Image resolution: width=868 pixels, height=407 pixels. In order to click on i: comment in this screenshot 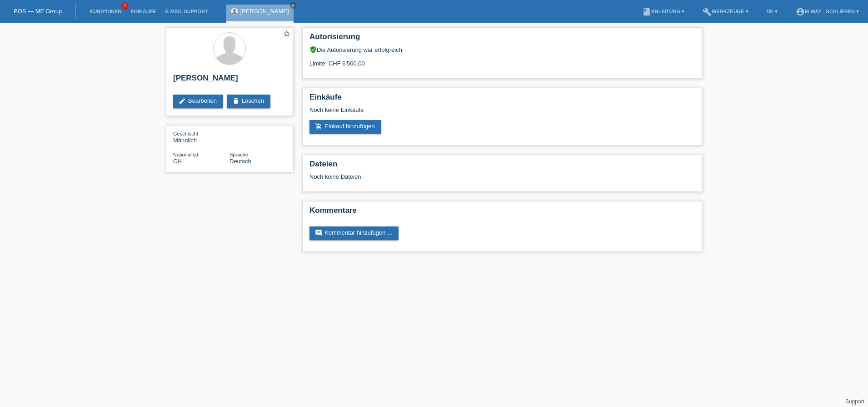, I will do `click(319, 233)`.